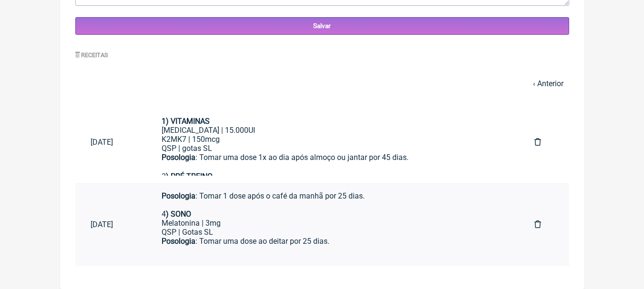 The height and width of the screenshot is (289, 644). What do you see at coordinates (333, 223) in the screenshot?
I see `div: Melatonina | 3mg` at bounding box center [333, 223].